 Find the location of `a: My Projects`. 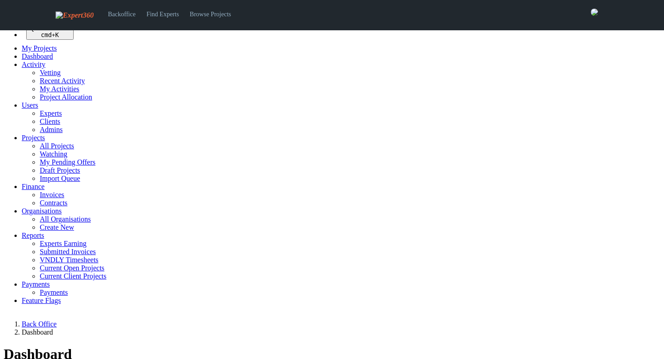

a: My Projects is located at coordinates (39, 48).